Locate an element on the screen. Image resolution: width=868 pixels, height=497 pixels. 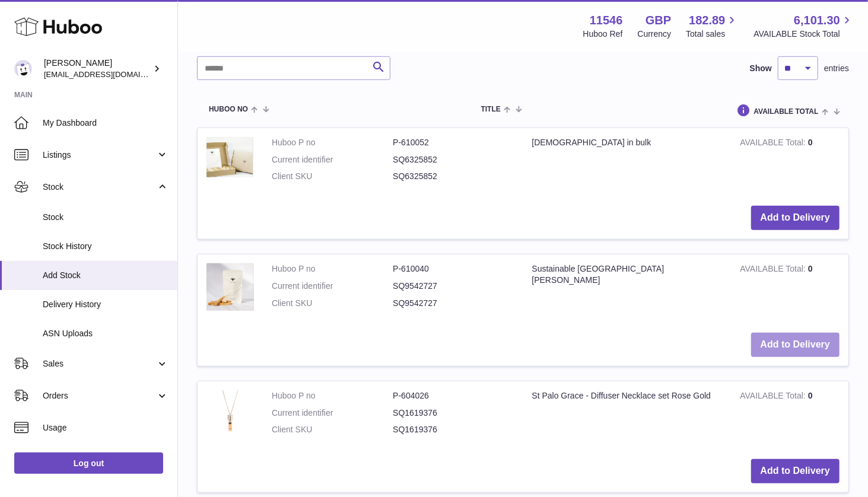
dd: P-610040 is located at coordinates (453, 269).